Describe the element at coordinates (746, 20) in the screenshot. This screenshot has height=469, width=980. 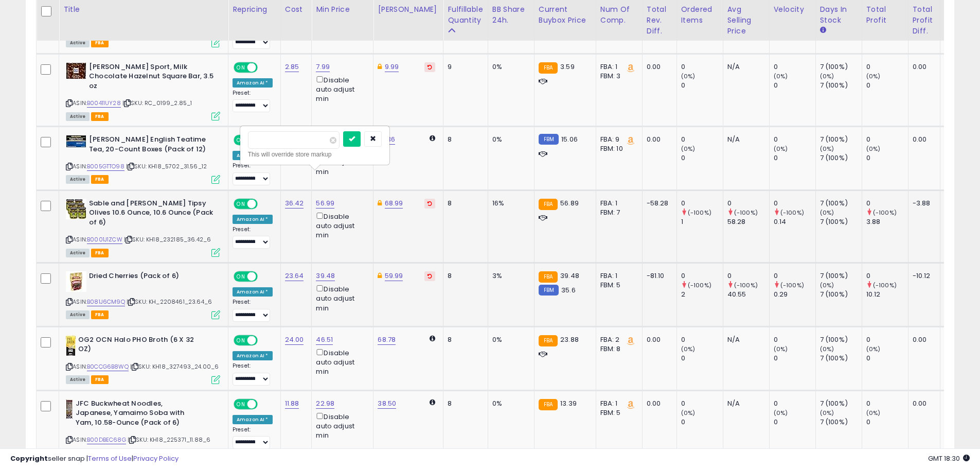
I see `div: Avg Selling Price` at that location.